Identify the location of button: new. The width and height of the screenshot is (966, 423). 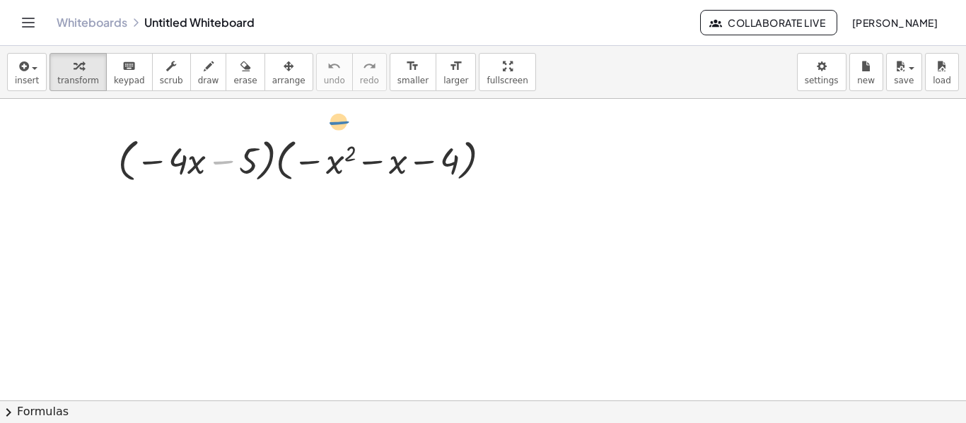
(866, 72).